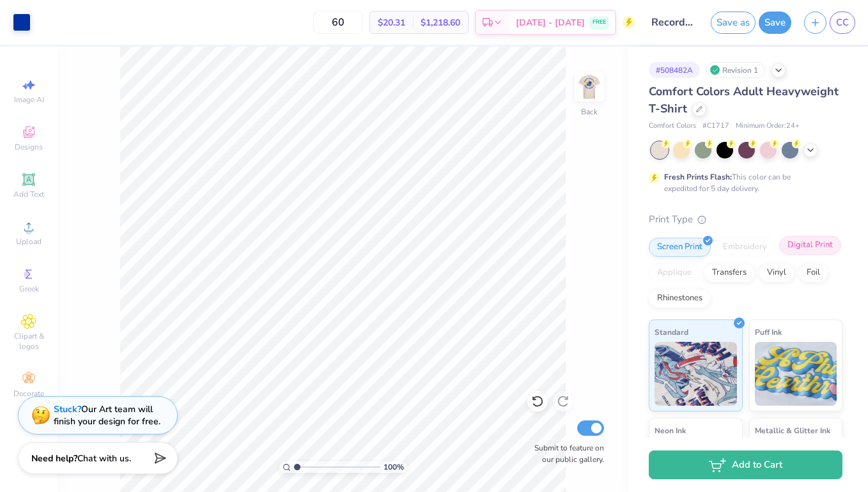 The width and height of the screenshot is (868, 492). What do you see at coordinates (673, 22) in the screenshot?
I see `input: Untitled Design` at bounding box center [673, 22].